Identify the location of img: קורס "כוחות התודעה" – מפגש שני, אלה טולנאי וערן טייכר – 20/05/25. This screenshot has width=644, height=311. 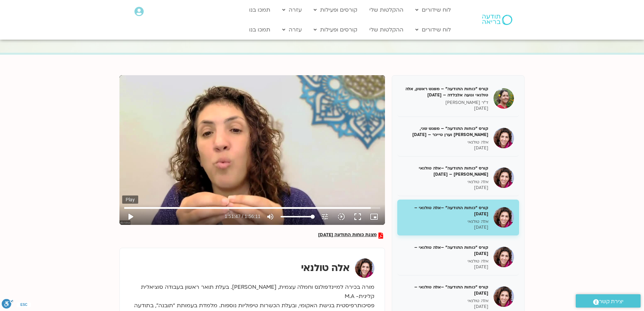
(504, 138).